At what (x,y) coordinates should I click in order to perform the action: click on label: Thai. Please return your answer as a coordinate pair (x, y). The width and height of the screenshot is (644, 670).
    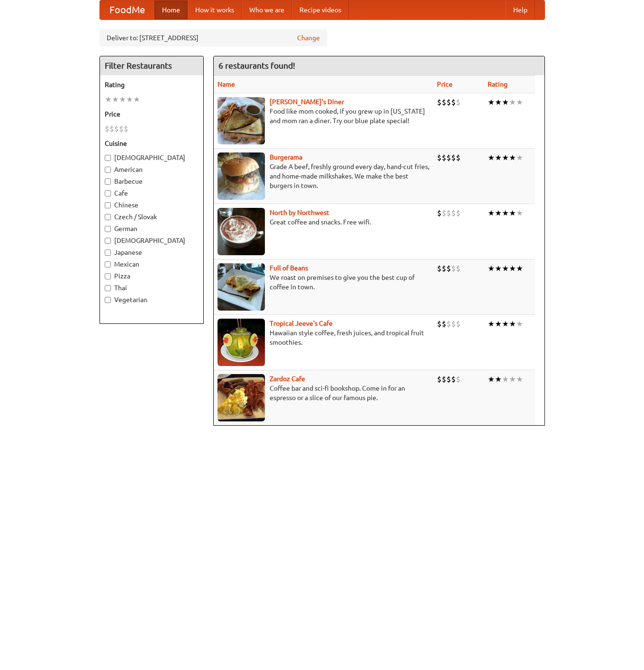
    Looking at the image, I should click on (151, 288).